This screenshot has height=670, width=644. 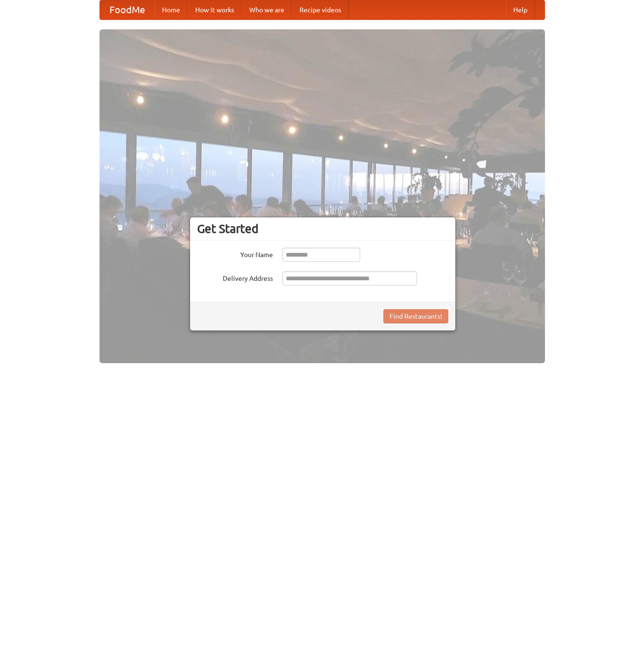 I want to click on a: Recipe videos, so click(x=320, y=10).